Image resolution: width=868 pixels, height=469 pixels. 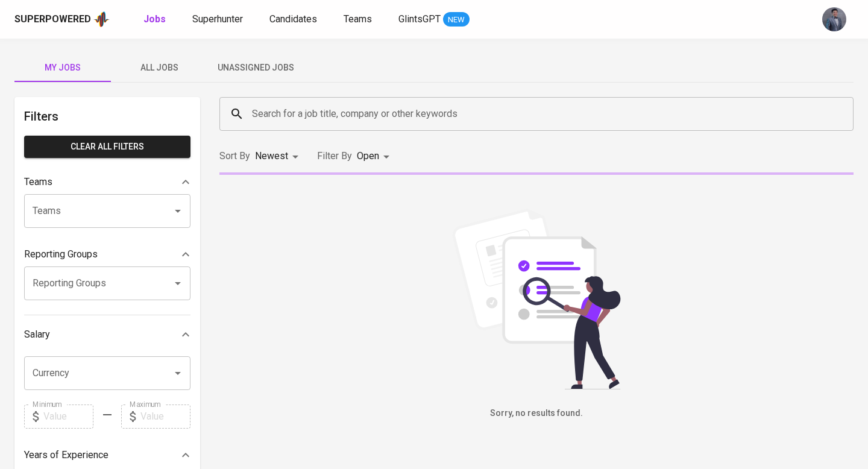 I want to click on div: Teams, so click(x=108, y=182).